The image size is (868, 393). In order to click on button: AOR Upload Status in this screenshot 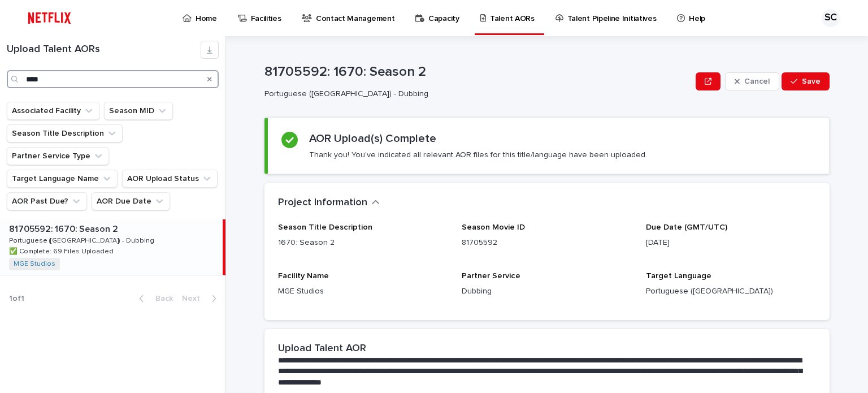, I will do `click(170, 179)`.